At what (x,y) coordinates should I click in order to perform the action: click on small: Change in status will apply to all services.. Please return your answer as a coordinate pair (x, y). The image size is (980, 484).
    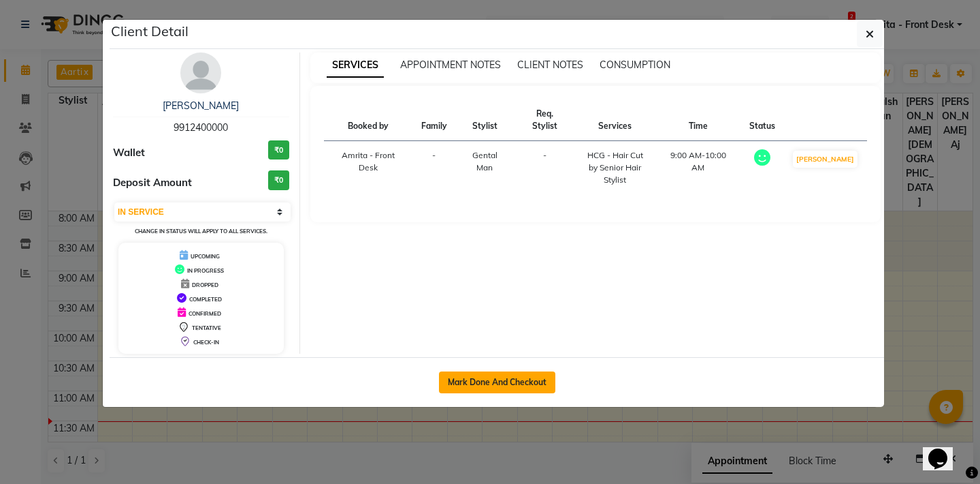
    Looking at the image, I should click on (201, 231).